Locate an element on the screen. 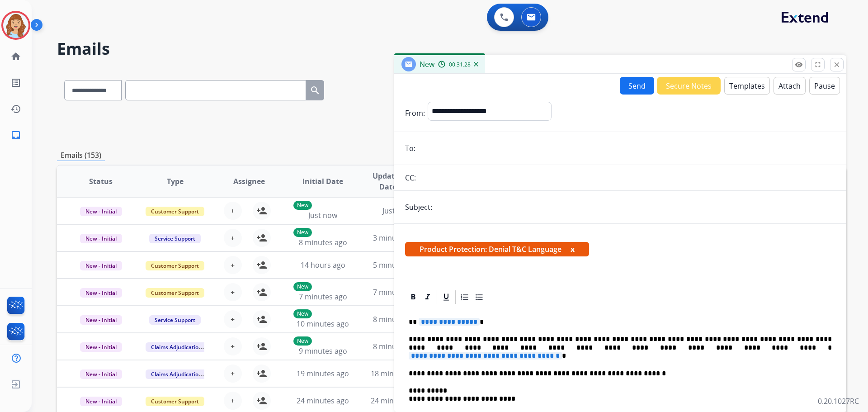  p: Subject: is located at coordinates (419, 207).